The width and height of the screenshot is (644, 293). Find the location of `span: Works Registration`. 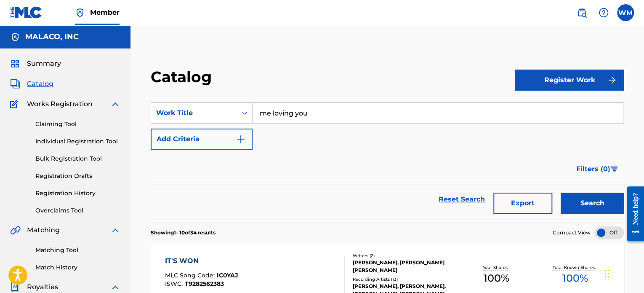

span: Works Registration is located at coordinates (59, 104).